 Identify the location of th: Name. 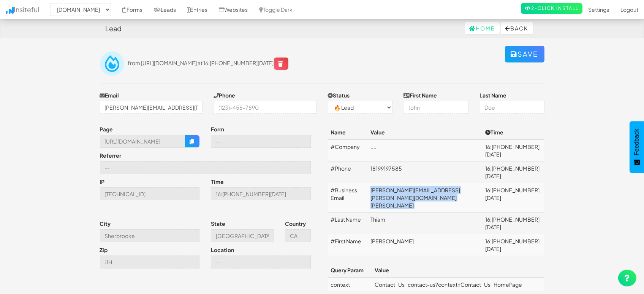
(348, 132).